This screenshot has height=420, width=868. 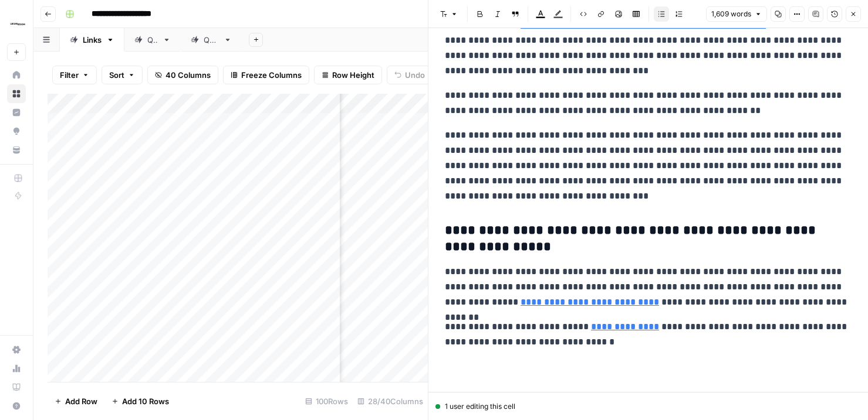 What do you see at coordinates (92, 40) in the screenshot?
I see `a: Links` at bounding box center [92, 40].